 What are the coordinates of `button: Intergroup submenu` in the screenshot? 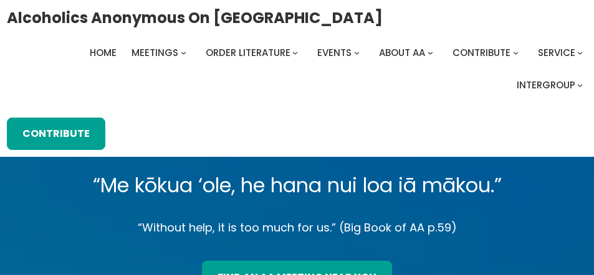 It's located at (579, 85).